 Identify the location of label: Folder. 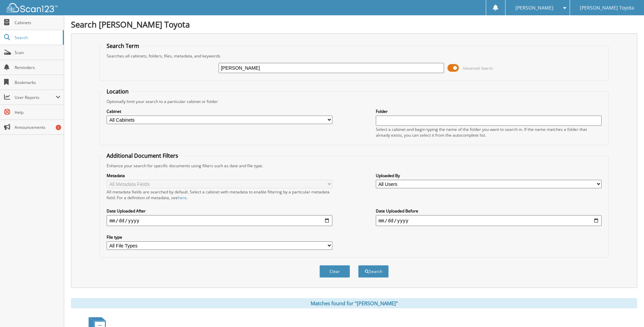
(488, 111).